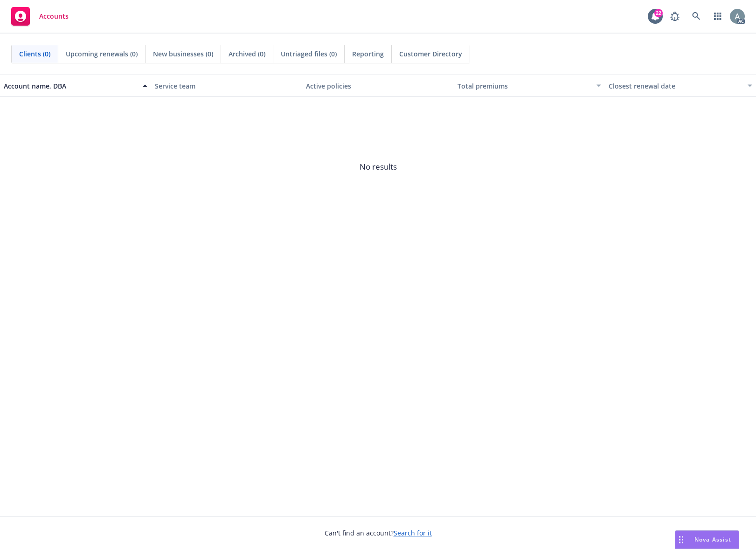 Image resolution: width=756 pixels, height=549 pixels. I want to click on span: Customer Directory, so click(430, 54).